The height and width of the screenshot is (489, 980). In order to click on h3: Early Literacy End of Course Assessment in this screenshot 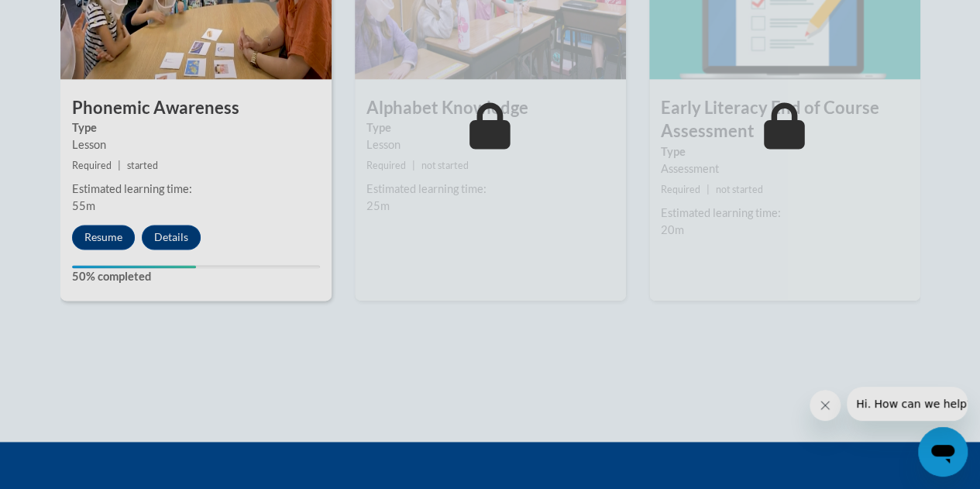, I will do `click(785, 120)`.